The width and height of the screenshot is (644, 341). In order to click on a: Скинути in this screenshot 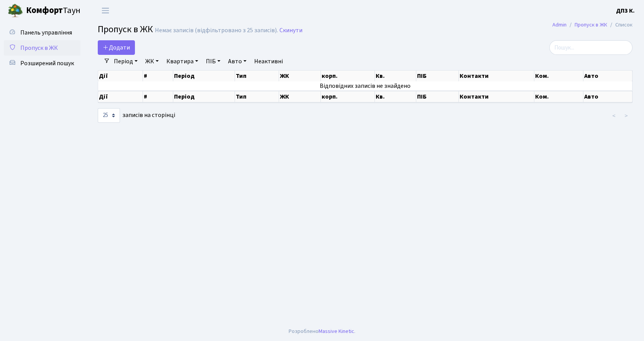, I will do `click(291, 30)`.